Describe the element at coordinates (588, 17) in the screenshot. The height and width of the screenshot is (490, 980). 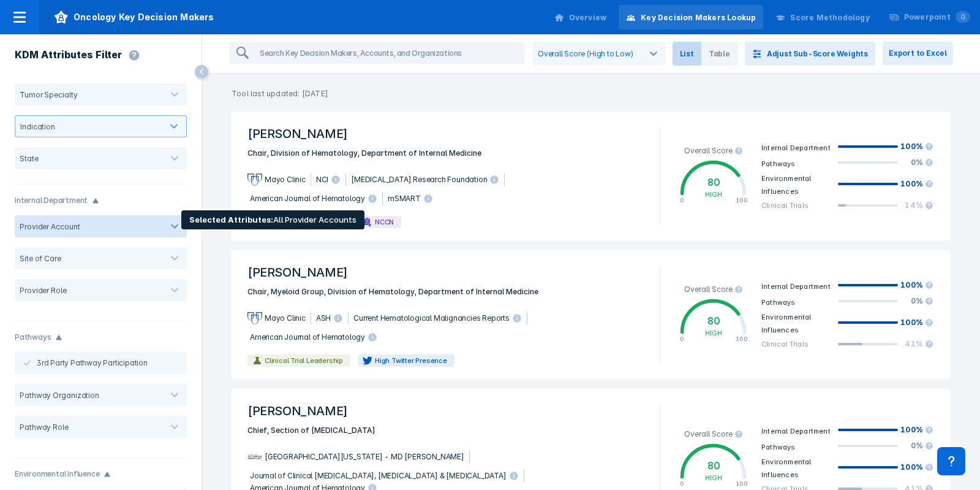
I see `div: Overview` at that location.